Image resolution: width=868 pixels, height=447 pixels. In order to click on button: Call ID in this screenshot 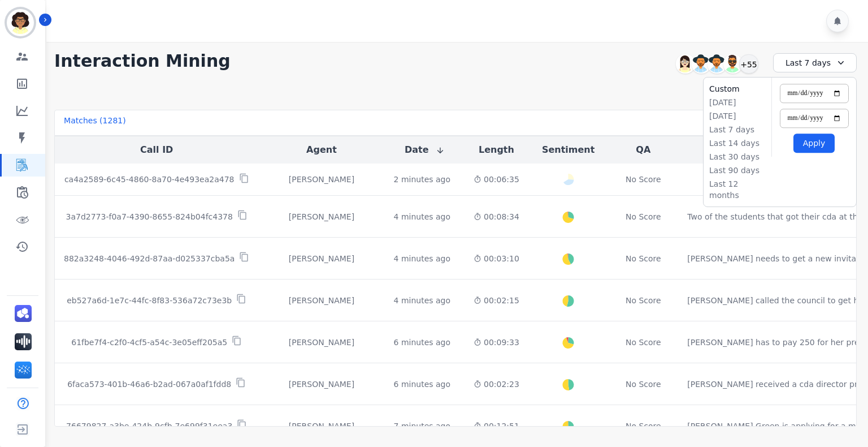, I will do `click(157, 150)`.